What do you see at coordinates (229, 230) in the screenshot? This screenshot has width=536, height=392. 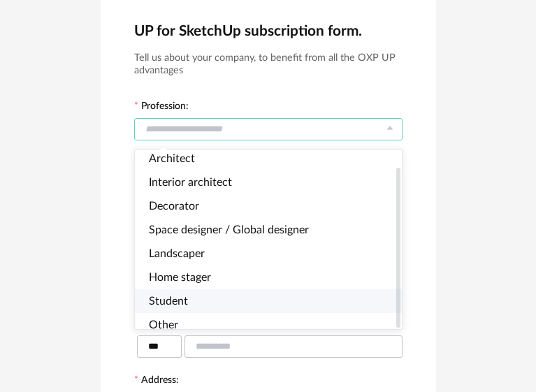 I see `span: Space designer / Global designer` at bounding box center [229, 230].